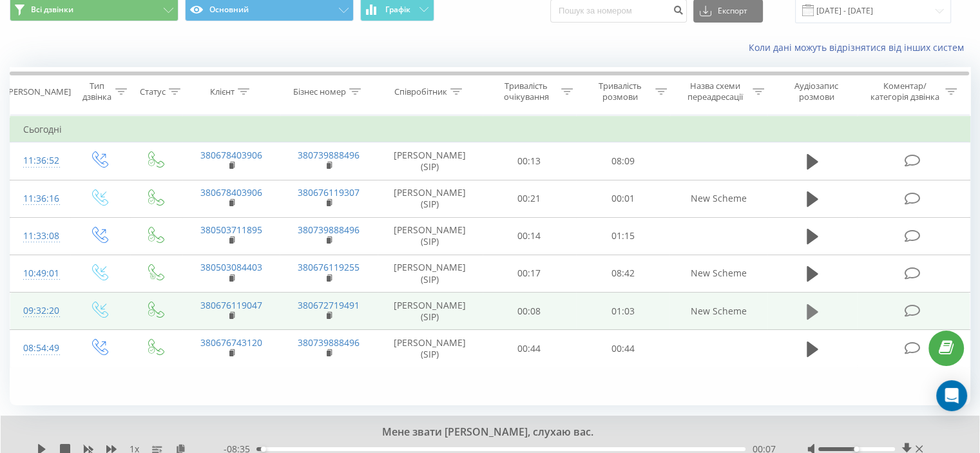 The image size is (980, 453). What do you see at coordinates (715, 92) in the screenshot?
I see `div: Назва схеми переадресації` at bounding box center [715, 92].